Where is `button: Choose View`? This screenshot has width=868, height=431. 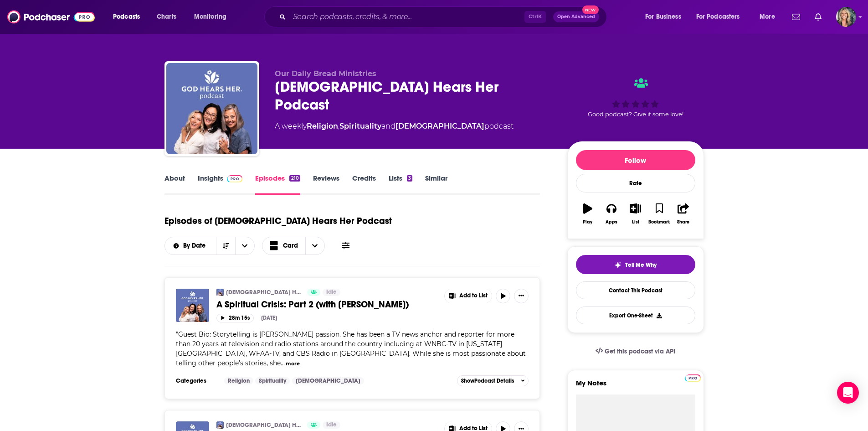
button: Choose View is located at coordinates (293, 246).